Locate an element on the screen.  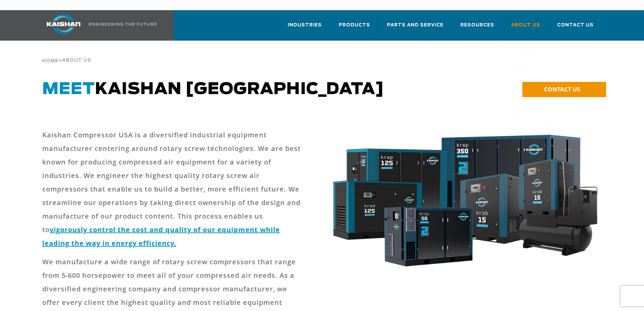
span: Supporting Veterans is located at coordinates (538, 92).